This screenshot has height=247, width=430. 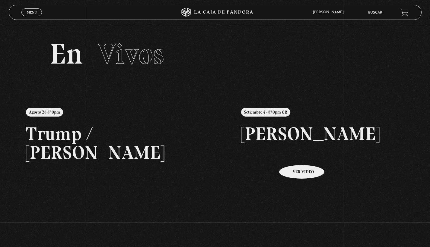 I want to click on a: View your shopping cart, so click(x=404, y=12).